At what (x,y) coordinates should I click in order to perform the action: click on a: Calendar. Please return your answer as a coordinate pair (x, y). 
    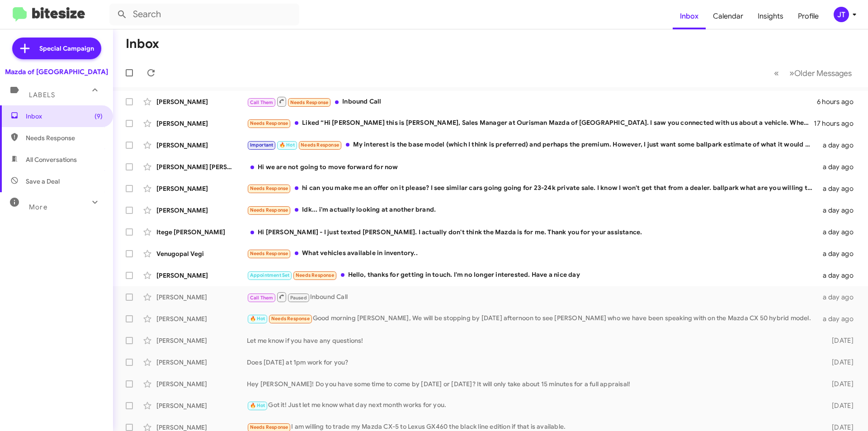
    Looking at the image, I should click on (728, 16).